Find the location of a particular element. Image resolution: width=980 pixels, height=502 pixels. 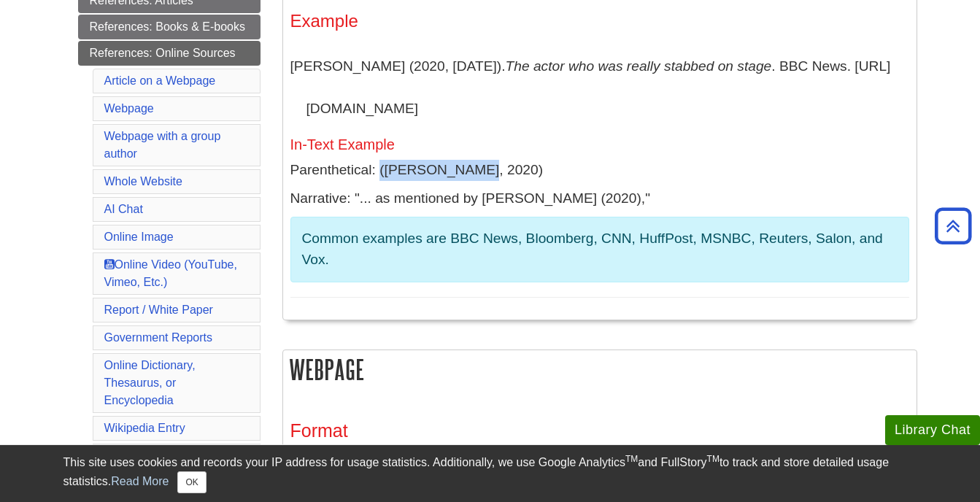

a: Online Image is located at coordinates (139, 236).